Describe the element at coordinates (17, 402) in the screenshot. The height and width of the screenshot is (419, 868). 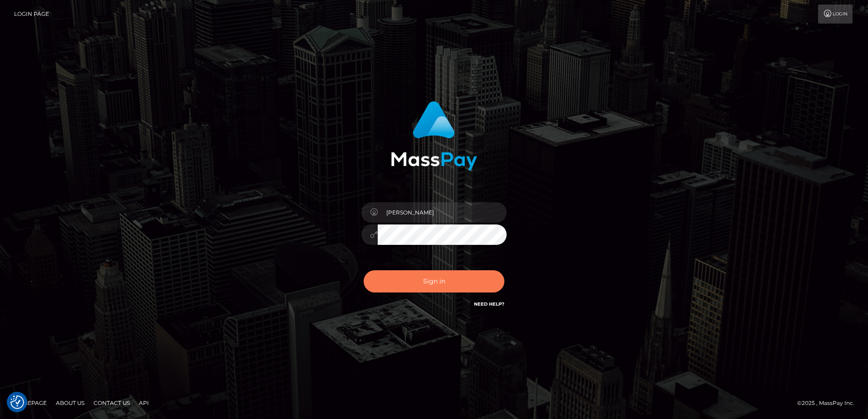
I see `img: Revisit consent button` at that location.